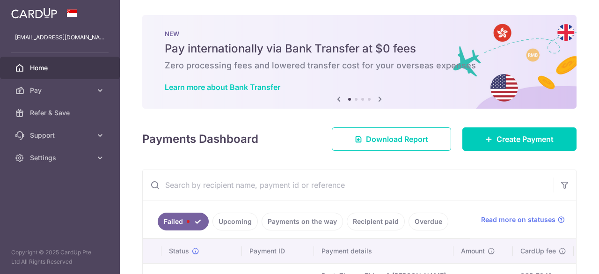 The height and width of the screenshot is (274, 599). Describe the element at coordinates (428, 221) in the screenshot. I see `a: Overdue` at that location.